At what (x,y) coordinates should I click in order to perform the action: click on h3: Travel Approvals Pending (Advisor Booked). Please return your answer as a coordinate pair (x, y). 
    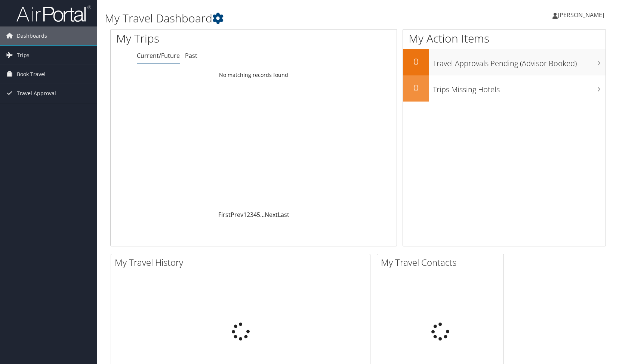
    Looking at the image, I should click on (519, 62).